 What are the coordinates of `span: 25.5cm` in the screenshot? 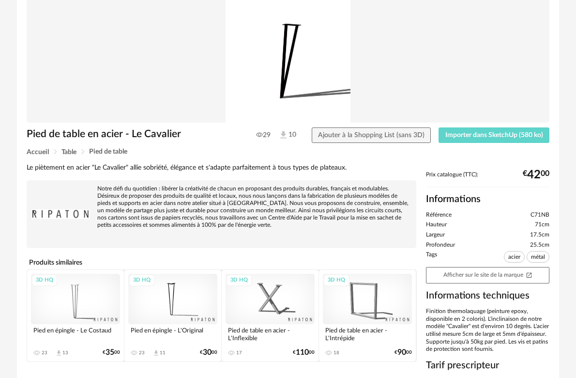 It's located at (540, 245).